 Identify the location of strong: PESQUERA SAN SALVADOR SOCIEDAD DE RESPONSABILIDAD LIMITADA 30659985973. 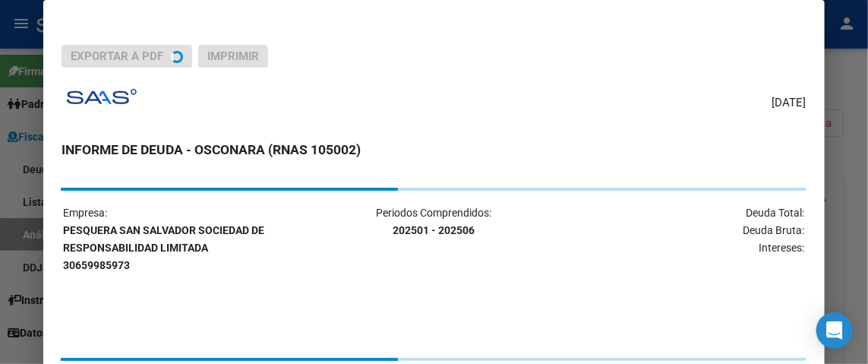
(163, 248).